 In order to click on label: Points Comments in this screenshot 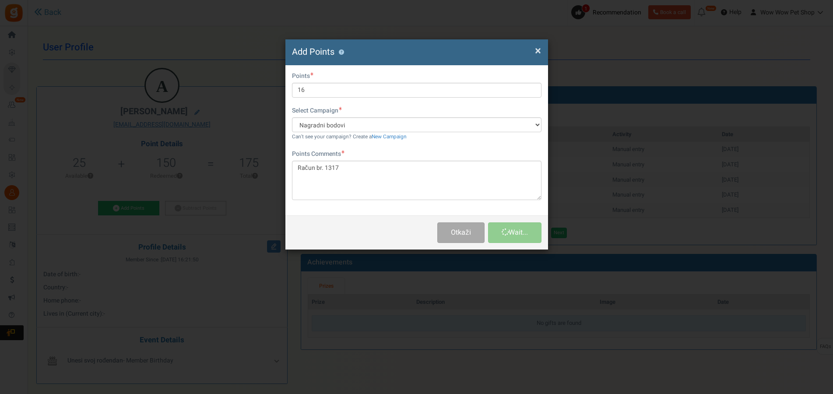, I will do `click(318, 154)`.